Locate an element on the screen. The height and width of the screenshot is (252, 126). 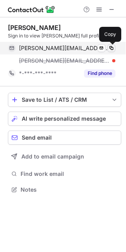
span: Send email is located at coordinates (37, 137).